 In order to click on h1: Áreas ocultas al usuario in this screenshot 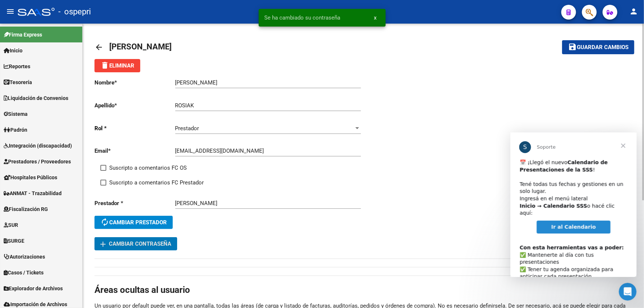, I will do `click(363, 290)`.